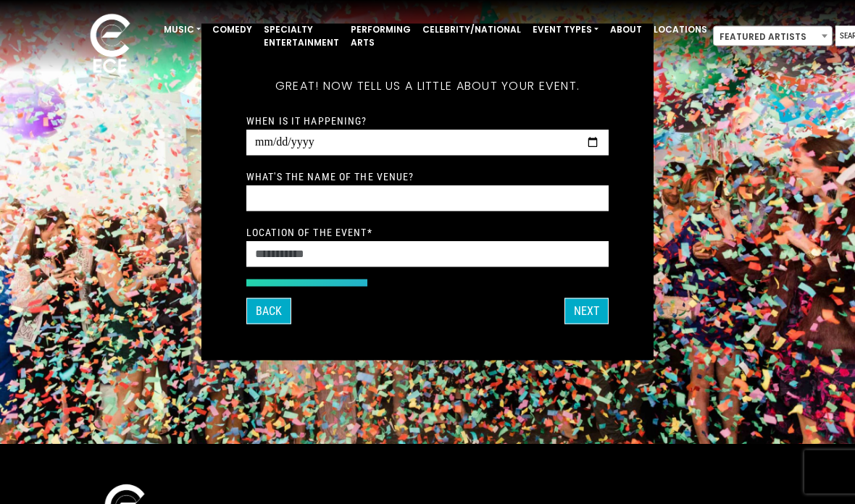  What do you see at coordinates (380, 36) in the screenshot?
I see `a: Performing Arts` at bounding box center [380, 36].